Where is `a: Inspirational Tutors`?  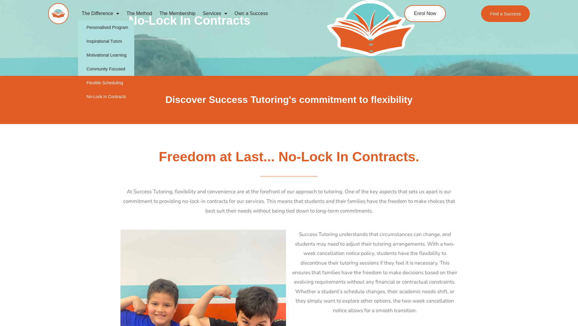 a: Inspirational Tutors is located at coordinates (106, 41).